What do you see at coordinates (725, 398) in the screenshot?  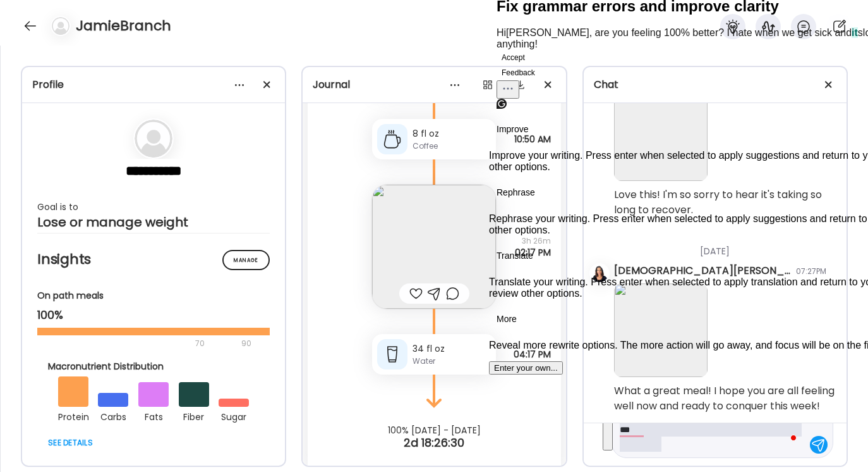 I see `div: What a great meal! I hope you are all feeling well now and ready to conquer this week!` at bounding box center [725, 398].